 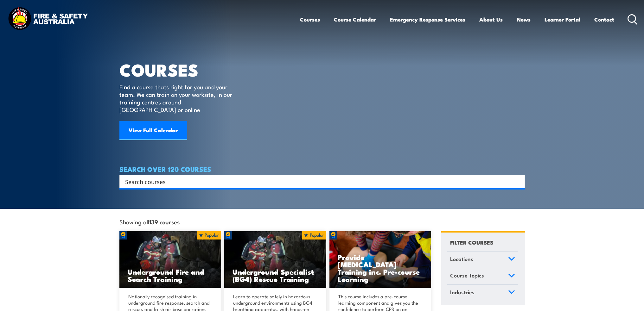 What do you see at coordinates (518, 181) in the screenshot?
I see `button: Search magnifier button` at bounding box center [518, 181].